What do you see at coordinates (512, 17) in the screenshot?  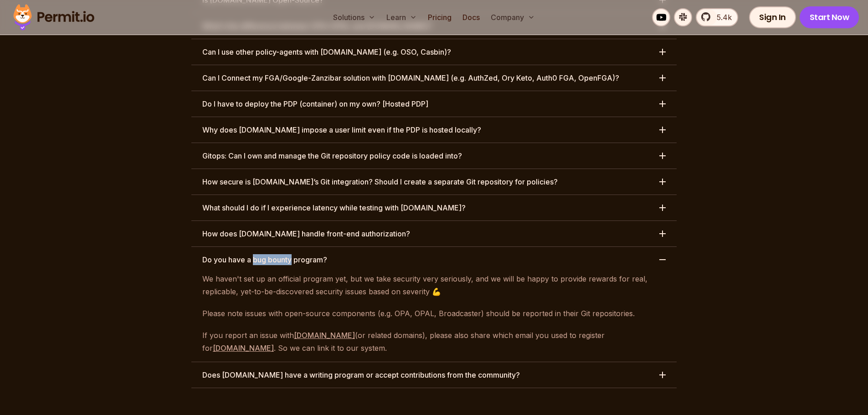 I see `button: Company` at bounding box center [512, 17].